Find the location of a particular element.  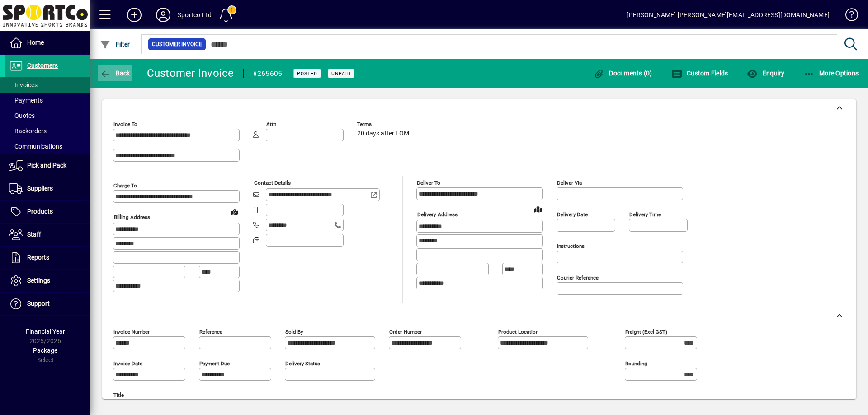

span: Customer Invoice is located at coordinates (177, 45).